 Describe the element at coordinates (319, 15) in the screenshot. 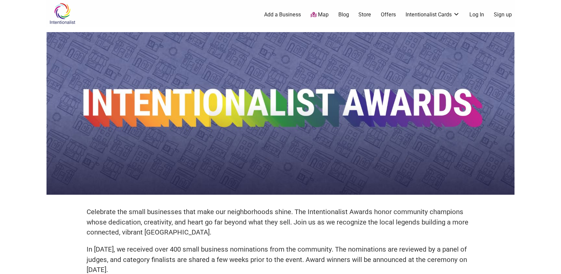

I see `a: Map` at that location.